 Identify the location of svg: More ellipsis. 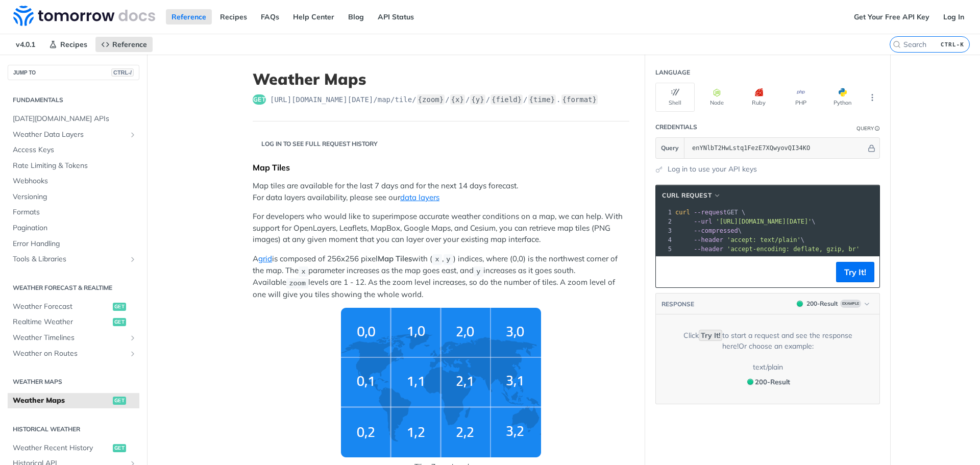
(872, 98).